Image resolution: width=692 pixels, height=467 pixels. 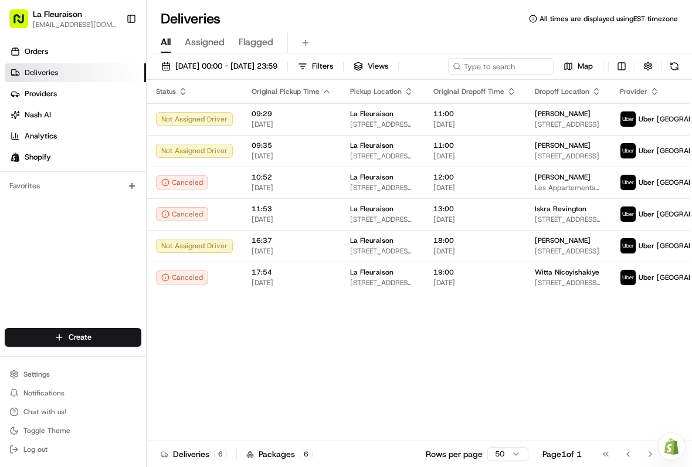 I want to click on div: Past conversations, so click(x=45, y=157).